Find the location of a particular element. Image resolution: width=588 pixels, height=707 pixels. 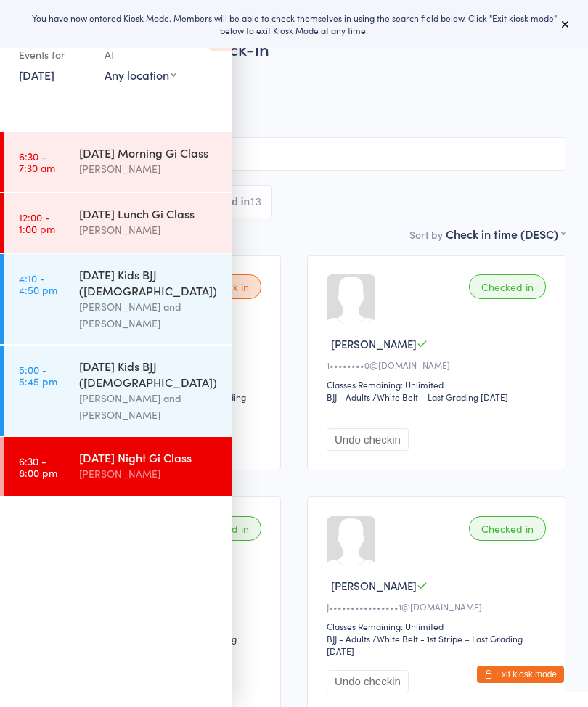

input: Search is located at coordinates (294, 154).